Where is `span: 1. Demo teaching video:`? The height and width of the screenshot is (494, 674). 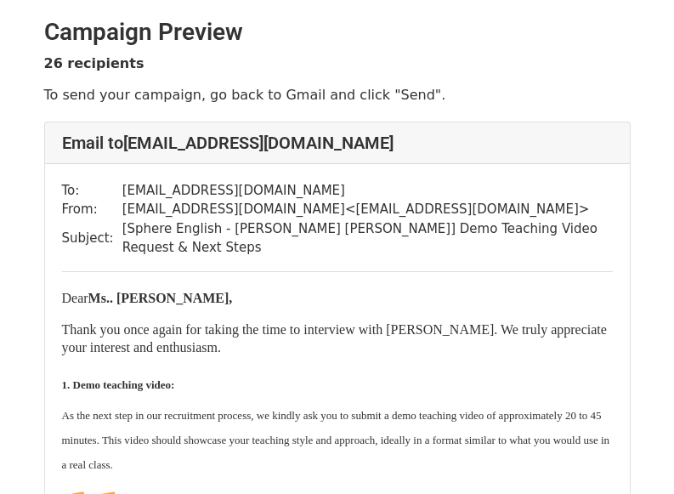 span: 1. Demo teaching video: is located at coordinates (118, 384).